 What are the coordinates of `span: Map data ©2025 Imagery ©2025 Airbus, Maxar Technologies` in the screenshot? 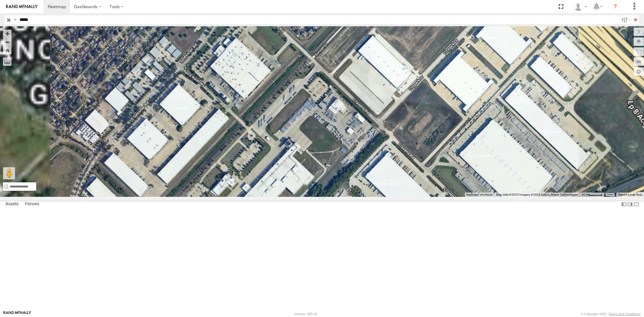 It's located at (537, 194).